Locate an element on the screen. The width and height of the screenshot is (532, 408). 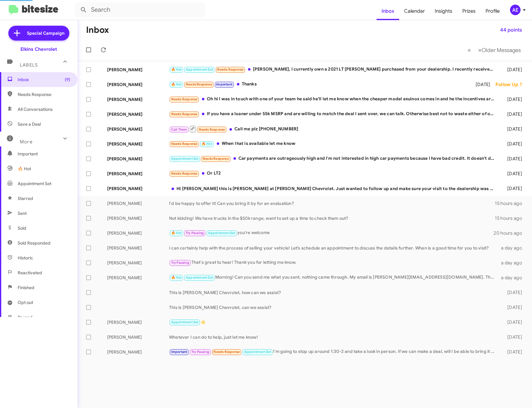
button: Next is located at coordinates (500, 50).